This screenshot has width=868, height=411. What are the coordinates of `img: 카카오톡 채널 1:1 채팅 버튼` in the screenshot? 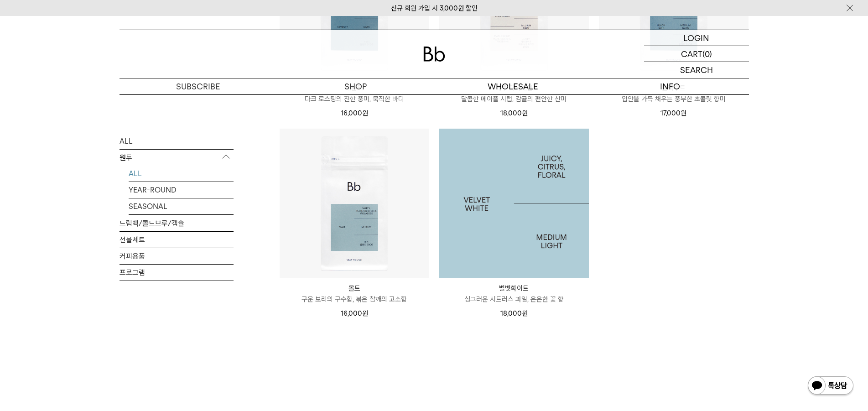 It's located at (831, 386).